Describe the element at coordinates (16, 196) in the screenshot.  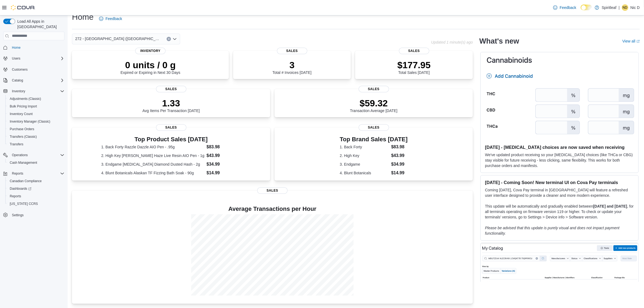
I see `a: Reports` at that location.